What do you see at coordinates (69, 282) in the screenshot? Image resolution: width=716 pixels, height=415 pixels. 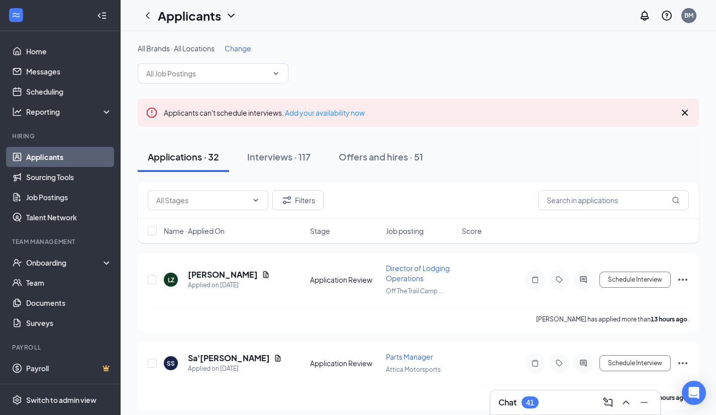 I see `a: Team` at bounding box center [69, 282].